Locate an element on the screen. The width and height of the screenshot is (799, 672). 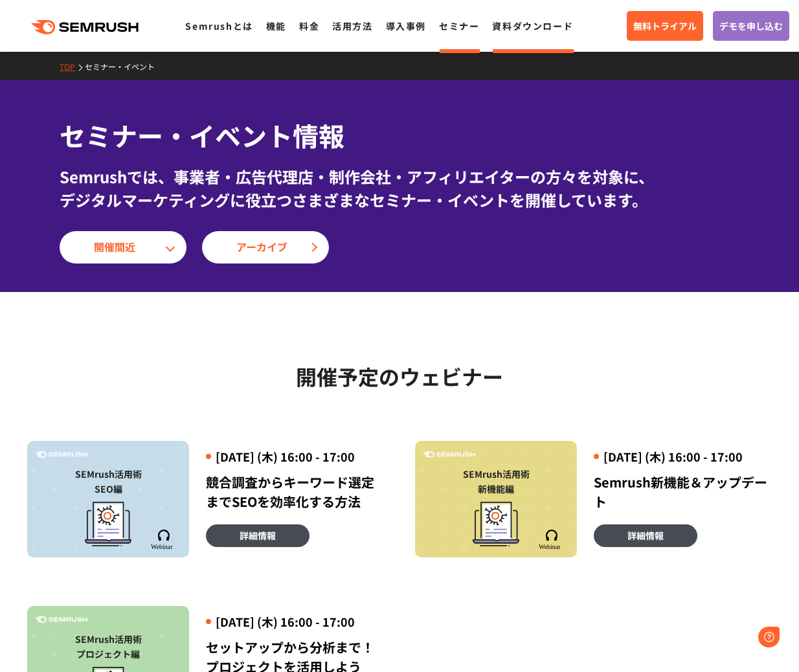
a: 資料ダウンロード is located at coordinates (532, 26).